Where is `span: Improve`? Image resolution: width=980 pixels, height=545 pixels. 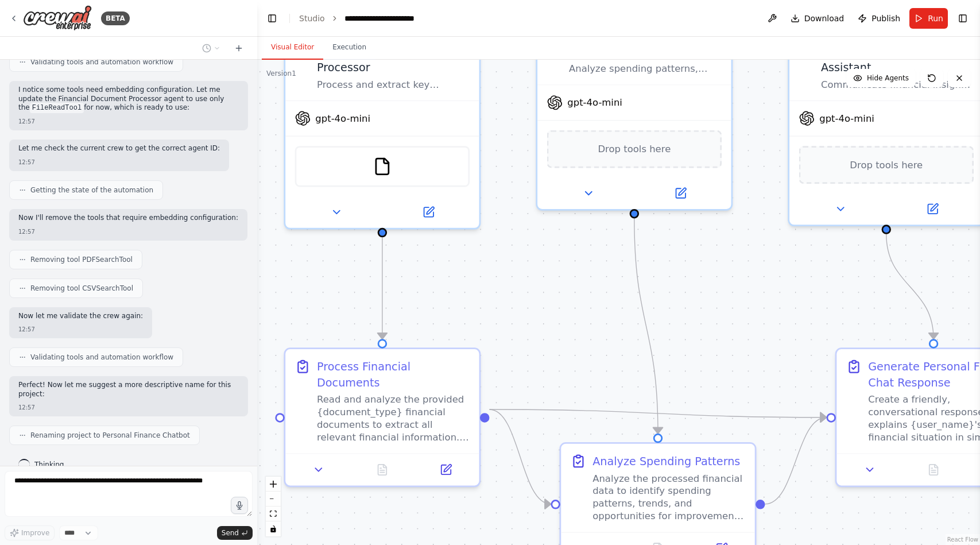
span: Improve is located at coordinates (35, 533).